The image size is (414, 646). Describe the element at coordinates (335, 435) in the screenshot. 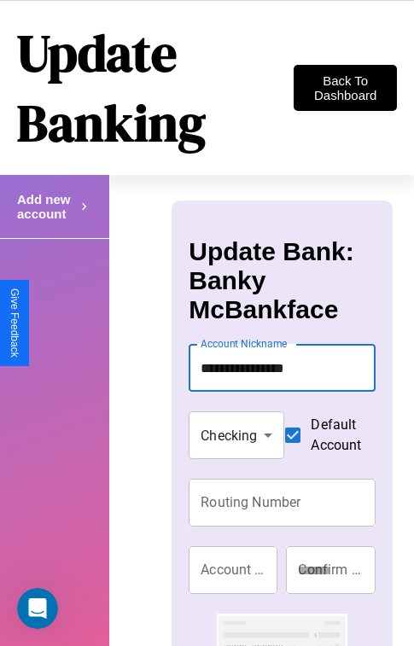

I see `span: Default Account` at that location.